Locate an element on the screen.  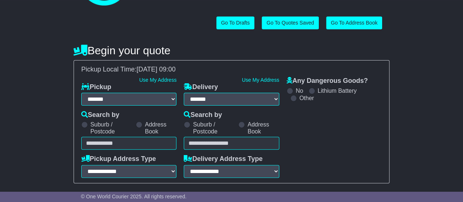
a: Go To Quotes Saved is located at coordinates (290, 23).